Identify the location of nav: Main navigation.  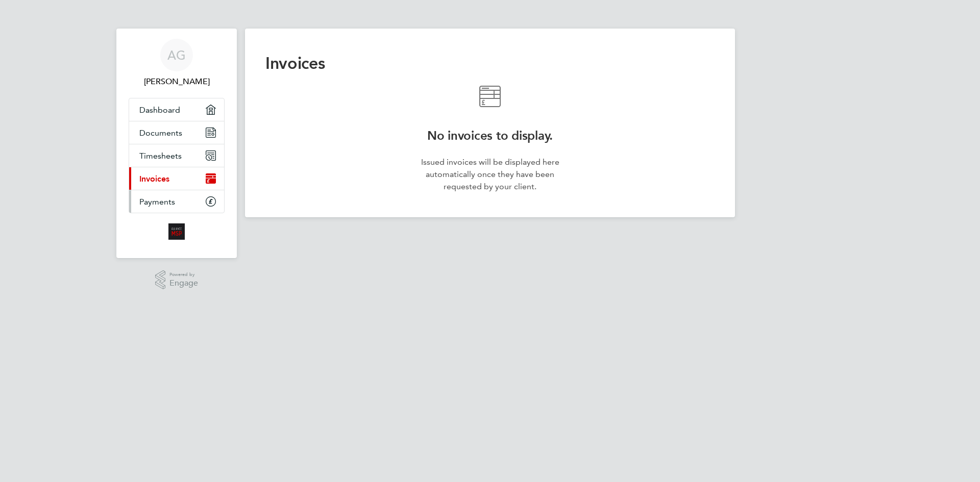
(177, 143).